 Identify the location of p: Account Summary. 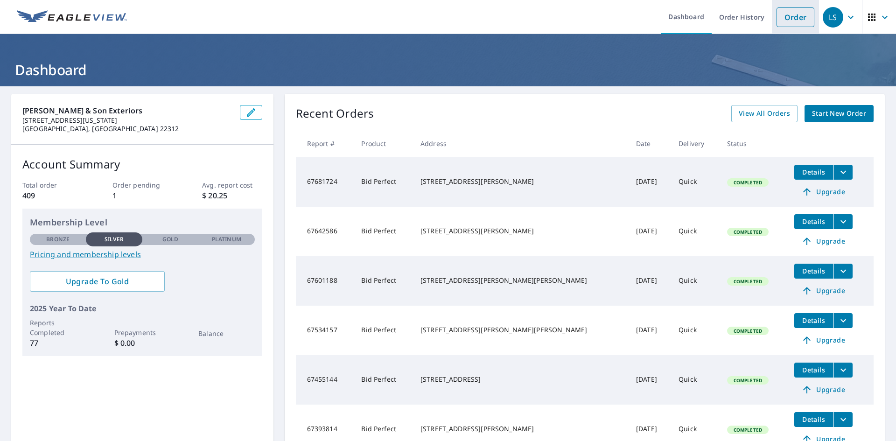
(142, 164).